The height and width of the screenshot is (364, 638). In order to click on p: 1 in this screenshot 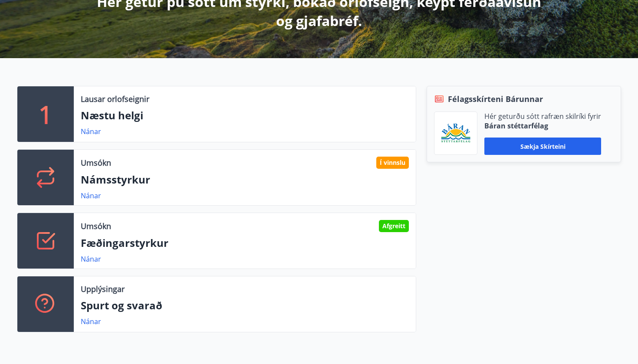, I will do `click(46, 114)`.